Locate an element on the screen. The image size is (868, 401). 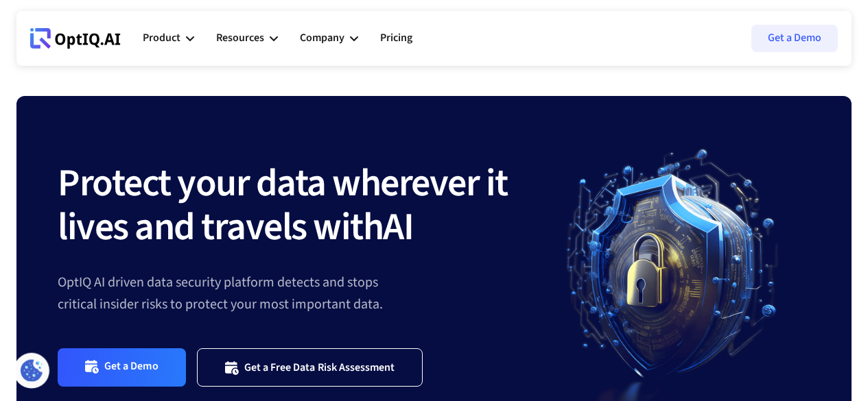
div: OptIQ AI driven data security platform detects and stops critical insider risks to protect your m... is located at coordinates (296, 293).